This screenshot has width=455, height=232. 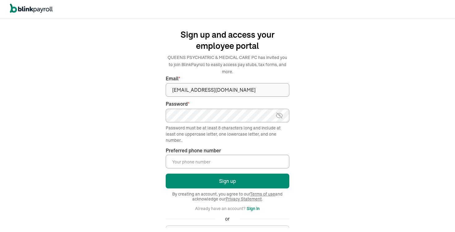 What do you see at coordinates (31, 8) in the screenshot?
I see `img: logo` at bounding box center [31, 8].